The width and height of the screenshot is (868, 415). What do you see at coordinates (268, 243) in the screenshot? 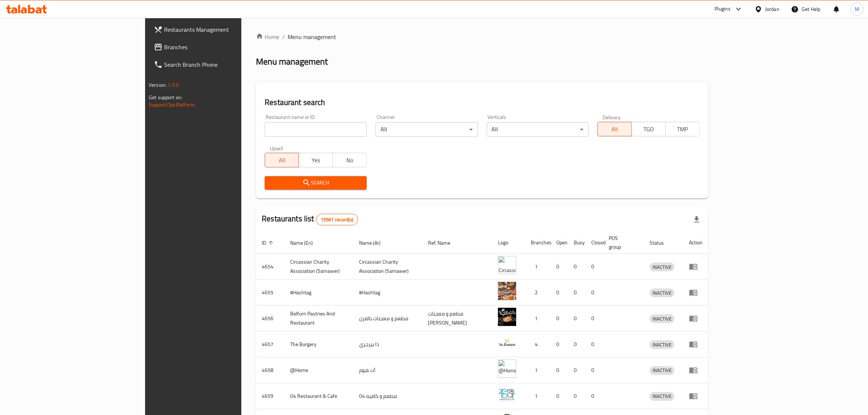
I see `span: ID` at bounding box center [268, 243].